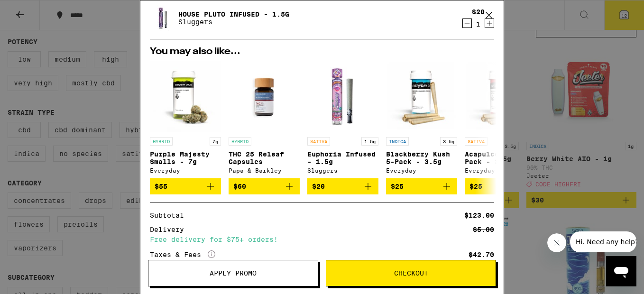 The image size is (644, 294). Describe the element at coordinates (322, 52) in the screenshot. I see `h2: You may also like...` at that location.